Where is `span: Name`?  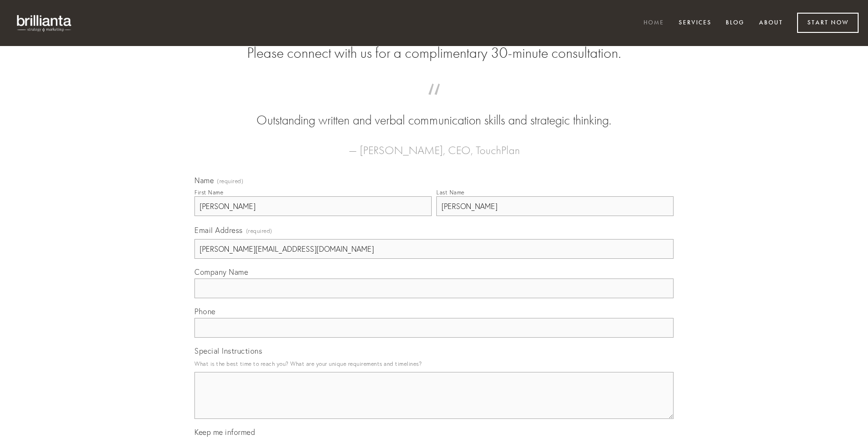 span: Name is located at coordinates (204, 180).